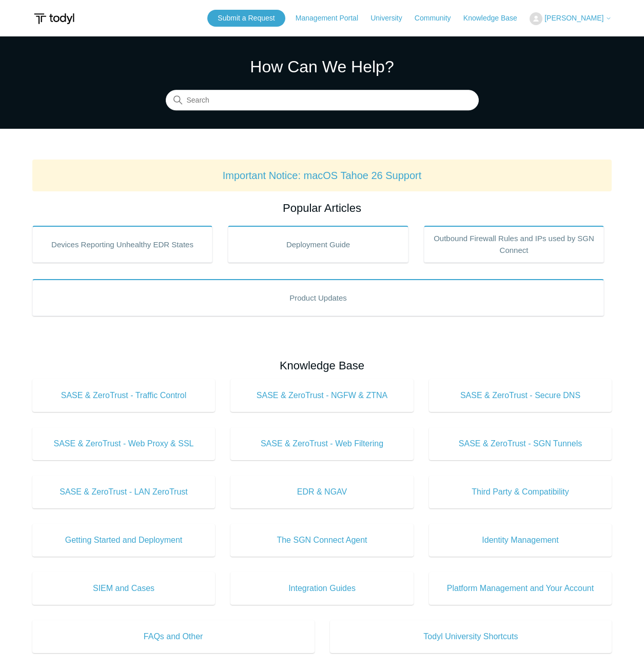 This screenshot has width=644, height=670. Describe the element at coordinates (54, 18) in the screenshot. I see `img: Todyl Support Center Help Center home page` at that location.